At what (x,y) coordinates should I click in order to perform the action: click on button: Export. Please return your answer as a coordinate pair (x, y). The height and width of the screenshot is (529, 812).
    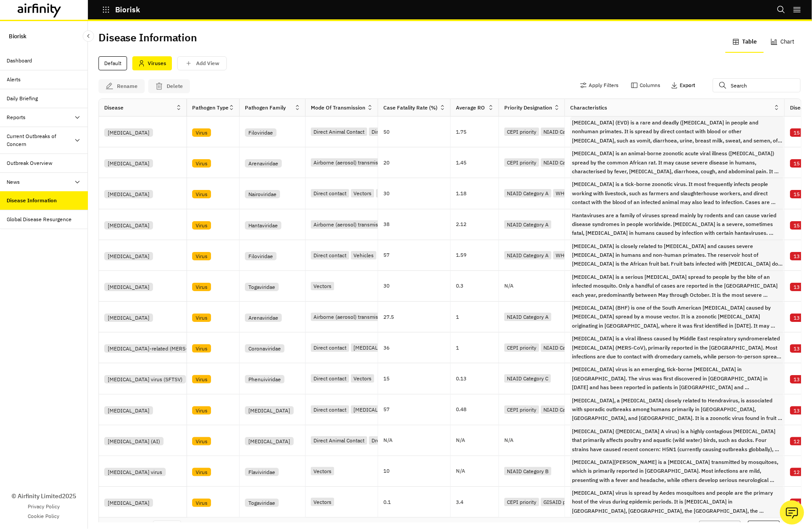
    Looking at the image, I should click on (683, 85).